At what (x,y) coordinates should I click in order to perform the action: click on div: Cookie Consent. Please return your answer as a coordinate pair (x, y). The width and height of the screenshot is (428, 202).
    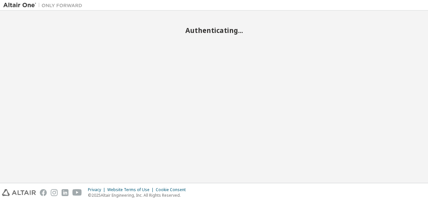
    Looking at the image, I should click on (173, 190).